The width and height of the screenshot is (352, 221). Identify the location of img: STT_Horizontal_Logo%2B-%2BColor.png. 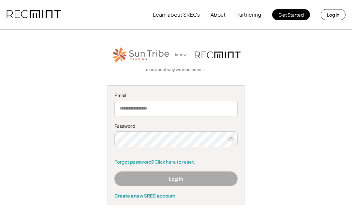
(141, 55).